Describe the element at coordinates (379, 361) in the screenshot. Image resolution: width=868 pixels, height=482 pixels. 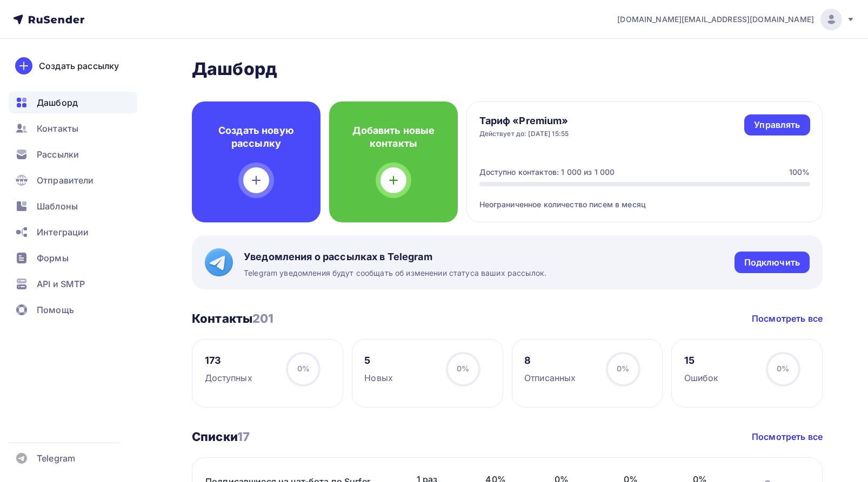
I see `div: 5` at that location.